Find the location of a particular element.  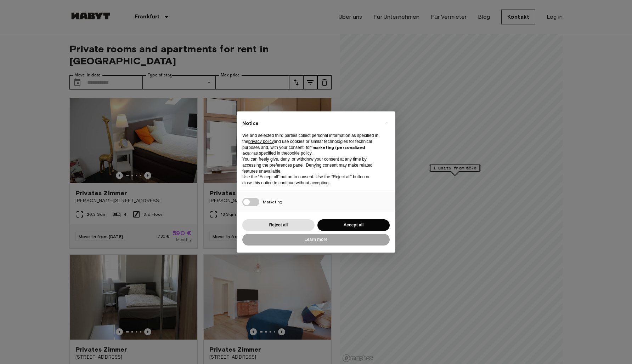

a: cookie policy is located at coordinates (299, 153).